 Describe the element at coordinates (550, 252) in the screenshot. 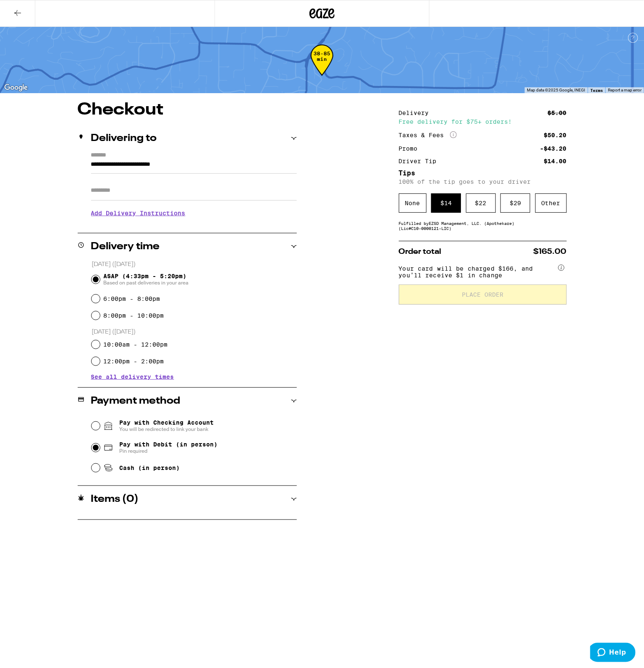

I see `span: $165.00` at that location.